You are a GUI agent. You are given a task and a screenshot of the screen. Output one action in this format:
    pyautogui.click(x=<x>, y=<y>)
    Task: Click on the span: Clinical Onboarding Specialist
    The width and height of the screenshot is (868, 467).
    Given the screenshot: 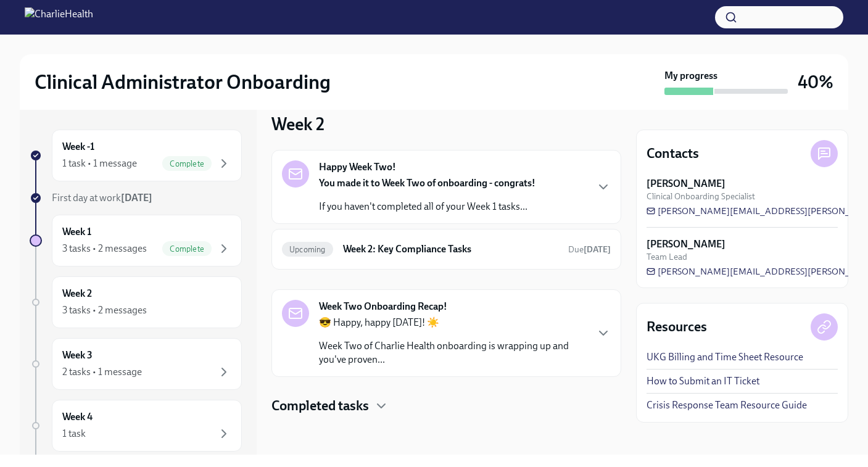 What is the action you would take?
    pyautogui.click(x=701, y=196)
    